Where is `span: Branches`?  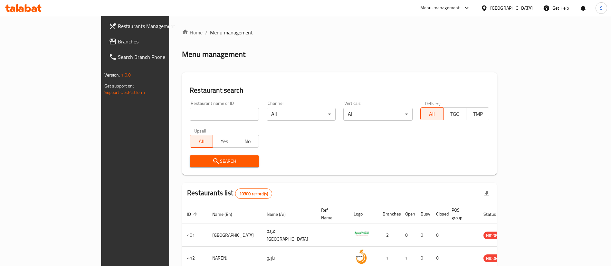
span: Branches is located at coordinates (158, 42).